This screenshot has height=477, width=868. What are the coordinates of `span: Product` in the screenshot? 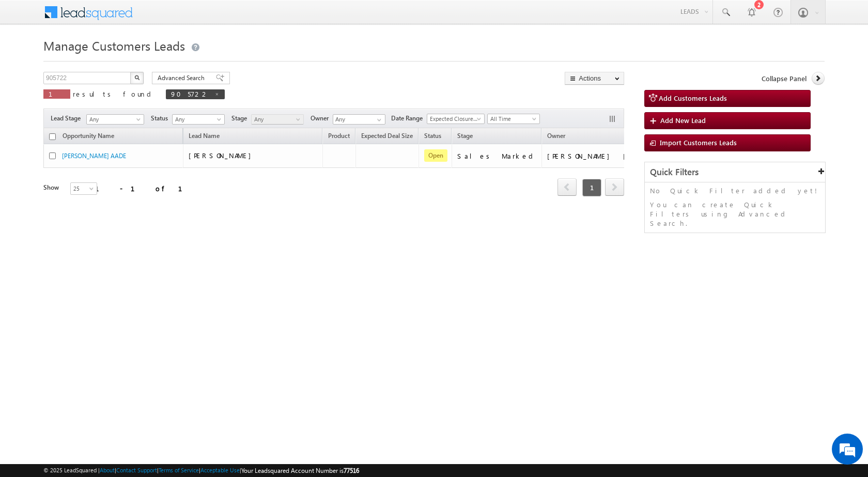 It's located at (339, 135).